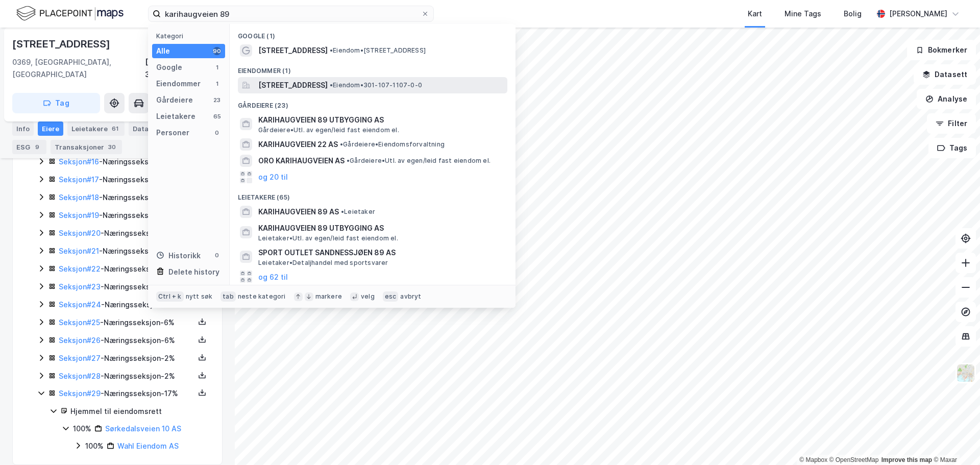  Describe the element at coordinates (372, 102) in the screenshot. I see `div: Gårdeiere (23)` at that location.